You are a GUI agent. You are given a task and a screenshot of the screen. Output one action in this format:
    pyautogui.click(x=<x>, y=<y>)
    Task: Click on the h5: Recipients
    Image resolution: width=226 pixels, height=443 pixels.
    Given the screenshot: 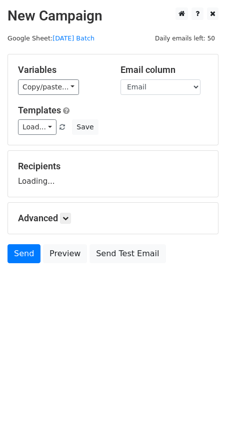 What is the action you would take?
    pyautogui.click(x=113, y=166)
    